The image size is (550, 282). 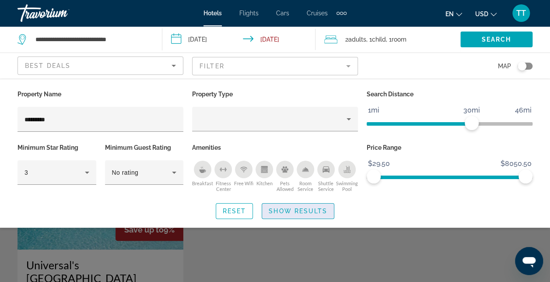 What do you see at coordinates (282, 13) in the screenshot?
I see `span: Cars` at bounding box center [282, 13].